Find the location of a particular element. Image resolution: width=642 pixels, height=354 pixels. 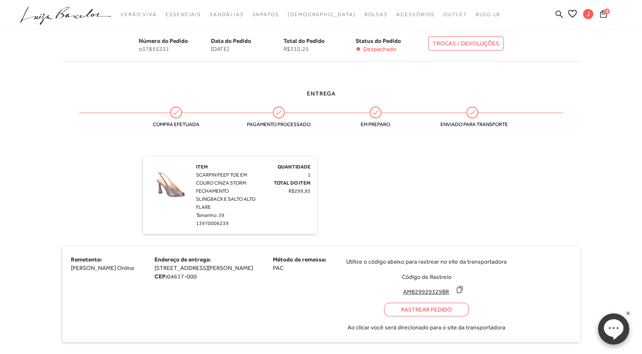

span: Total do Pedido is located at coordinates (304, 41).